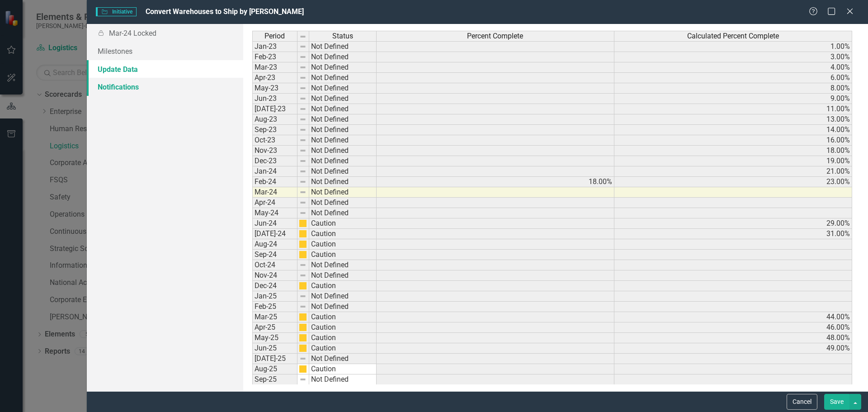  Describe the element at coordinates (495, 36) in the screenshot. I see `span: Percent Complete` at that location.